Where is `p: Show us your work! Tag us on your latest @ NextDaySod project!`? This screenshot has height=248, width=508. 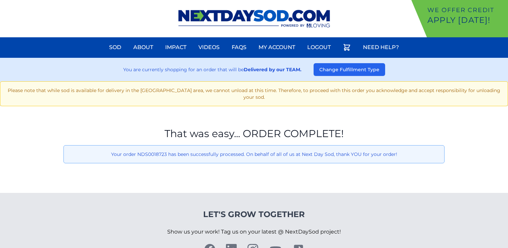
p: Show us your work! Tag us on your latest @ NextDaySod project! is located at coordinates (254, 232).